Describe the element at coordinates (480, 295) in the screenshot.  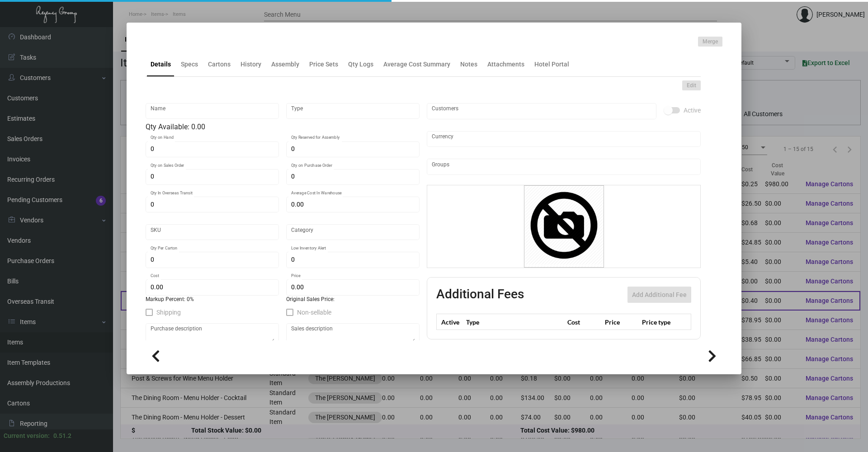
I see `h2: Additional Fees` at that location.